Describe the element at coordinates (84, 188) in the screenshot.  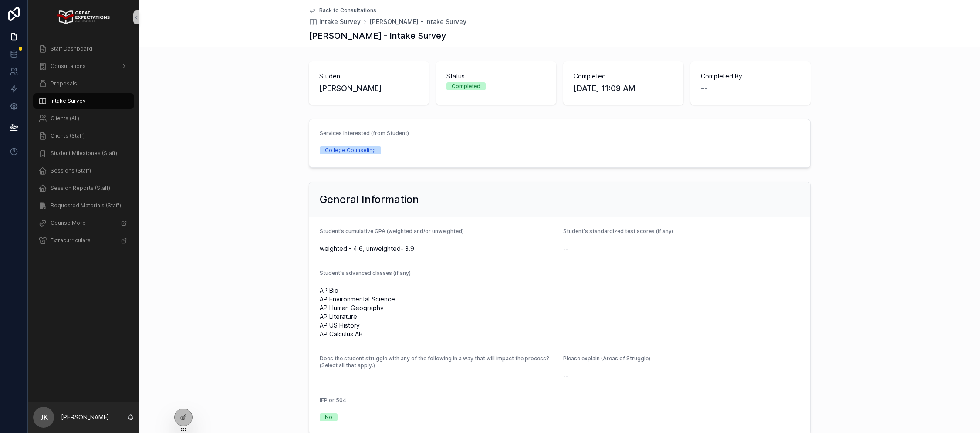
I see `a: Session Reports (Staff)` at that location.